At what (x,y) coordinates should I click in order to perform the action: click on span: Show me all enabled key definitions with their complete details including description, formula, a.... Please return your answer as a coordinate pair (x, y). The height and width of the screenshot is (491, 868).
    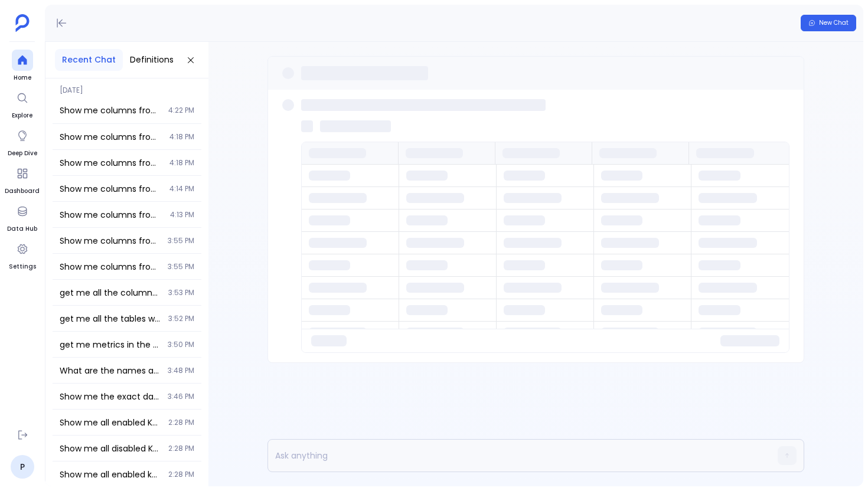
    Looking at the image, I should click on (110, 475).